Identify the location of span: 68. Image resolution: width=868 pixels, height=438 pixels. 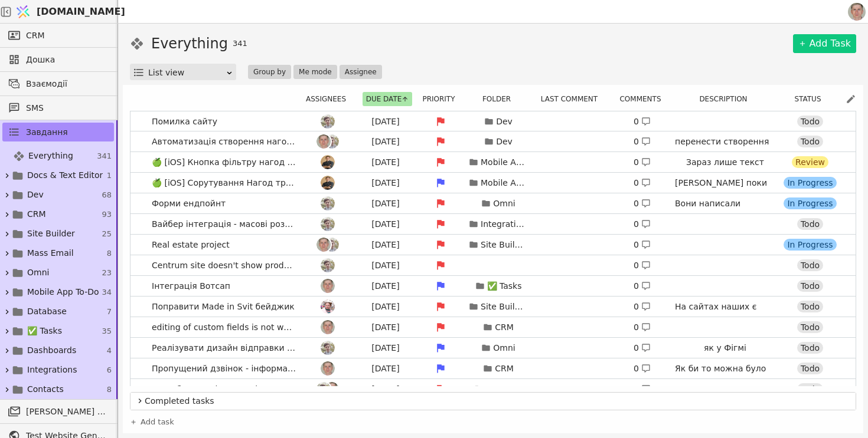
(106, 195).